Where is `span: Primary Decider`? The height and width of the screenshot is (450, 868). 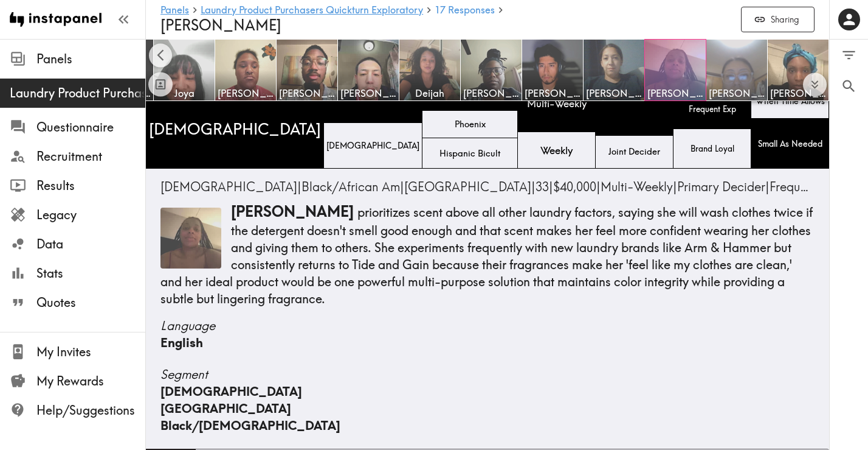 span: Primary Decider is located at coordinates (721, 186).